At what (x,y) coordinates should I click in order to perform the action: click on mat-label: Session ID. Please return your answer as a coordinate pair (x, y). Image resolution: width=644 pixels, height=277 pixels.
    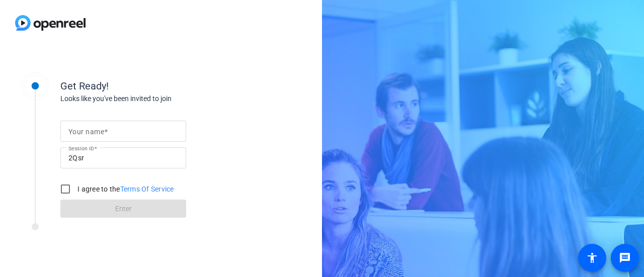
    Looking at the image, I should click on (81, 148).